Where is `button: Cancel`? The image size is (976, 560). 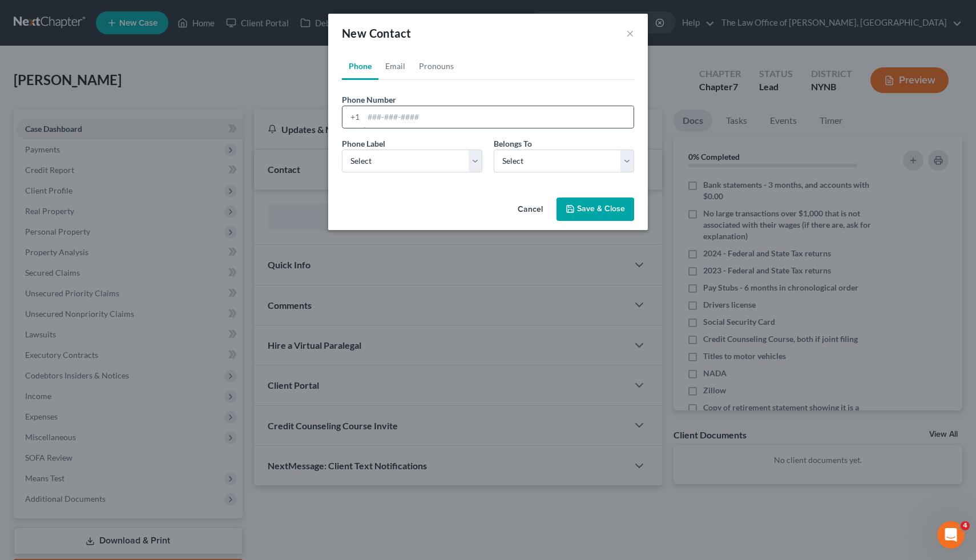
button: Cancel is located at coordinates (531, 210).